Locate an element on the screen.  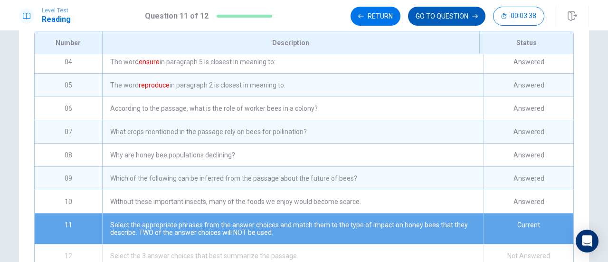
button: Return is located at coordinates (375, 16).